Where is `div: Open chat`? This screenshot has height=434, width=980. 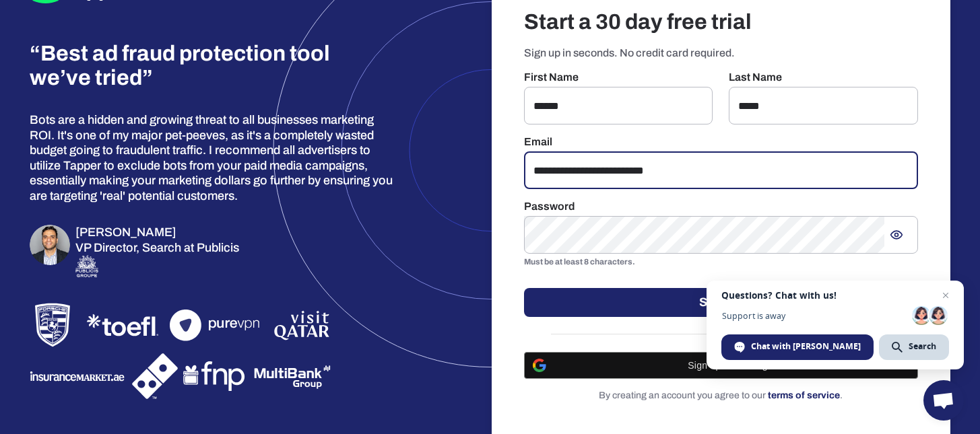
div: Open chat is located at coordinates (944, 401).